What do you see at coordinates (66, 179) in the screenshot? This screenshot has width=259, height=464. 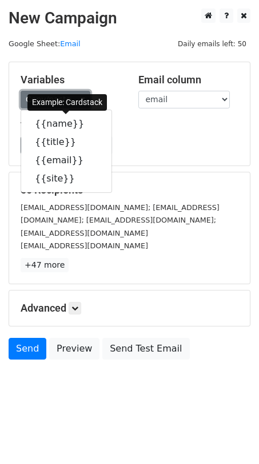 I see `a: {{site}}` at bounding box center [66, 179].